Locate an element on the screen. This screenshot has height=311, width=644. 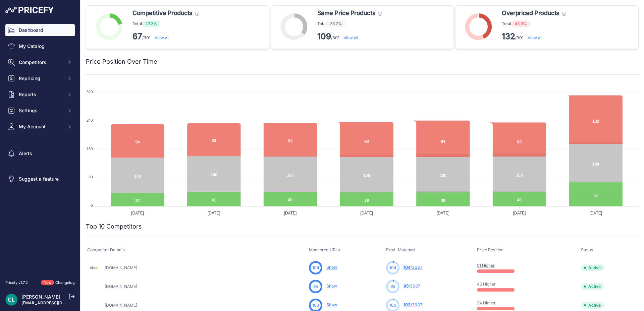
span: My Account is located at coordinates (40, 127).